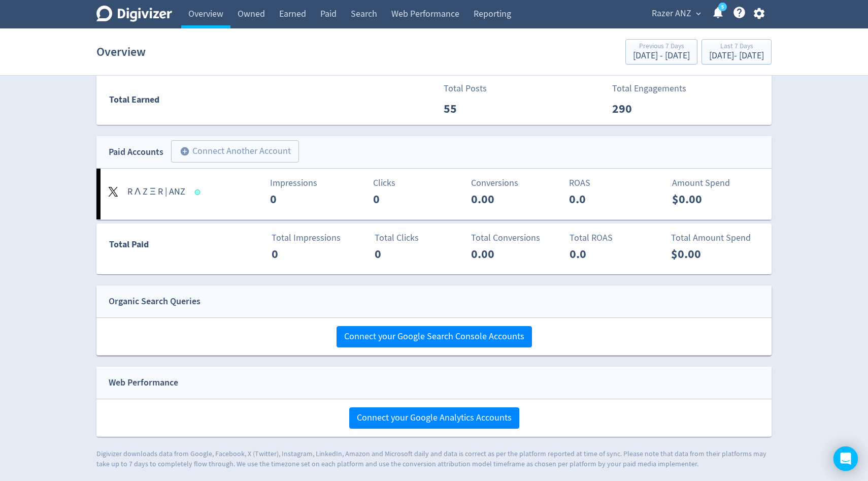 The image size is (868, 481). Describe the element at coordinates (235, 151) in the screenshot. I see `button: Connect Another Account` at that location.